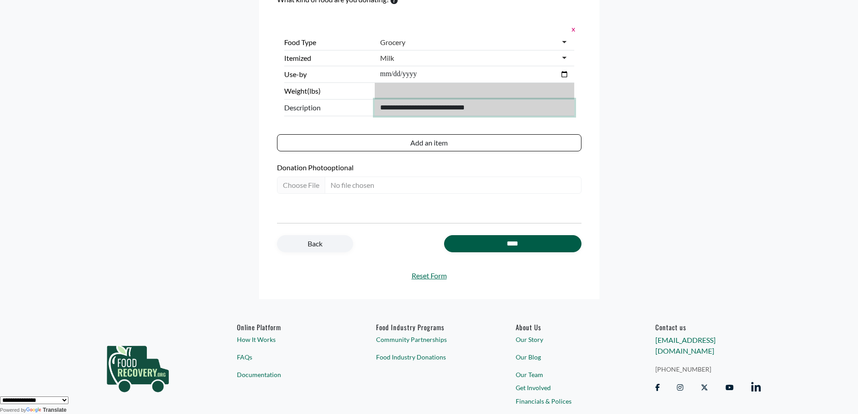 The width and height of the screenshot is (858, 414). I want to click on a: Translate, so click(46, 410).